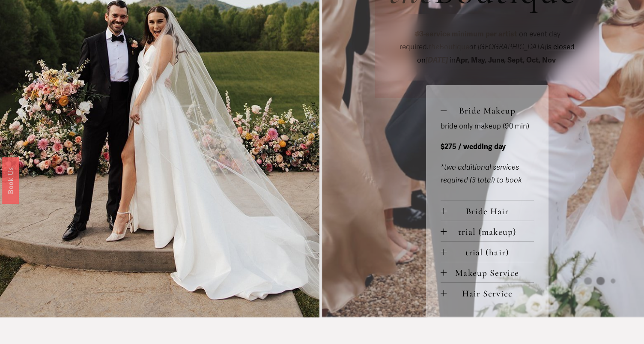 Image resolution: width=644 pixels, height=344 pixels. Describe the element at coordinates (487, 48) in the screenshot. I see `p: on` at that location.